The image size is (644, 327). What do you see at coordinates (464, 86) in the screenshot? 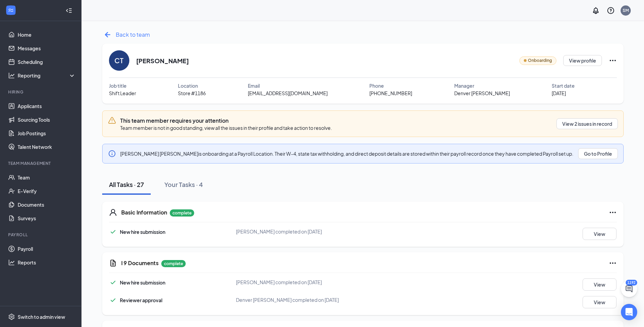
I see `span: Manager` at bounding box center [464, 86].